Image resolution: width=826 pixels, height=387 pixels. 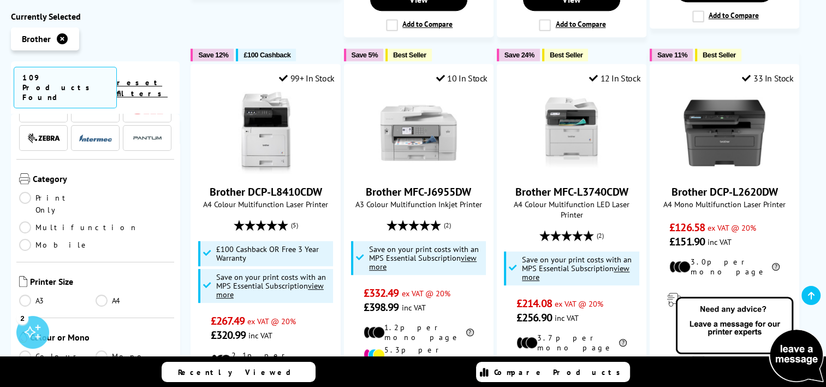 I want to click on li: 3.0p per mono page, so click(x=725, y=266).